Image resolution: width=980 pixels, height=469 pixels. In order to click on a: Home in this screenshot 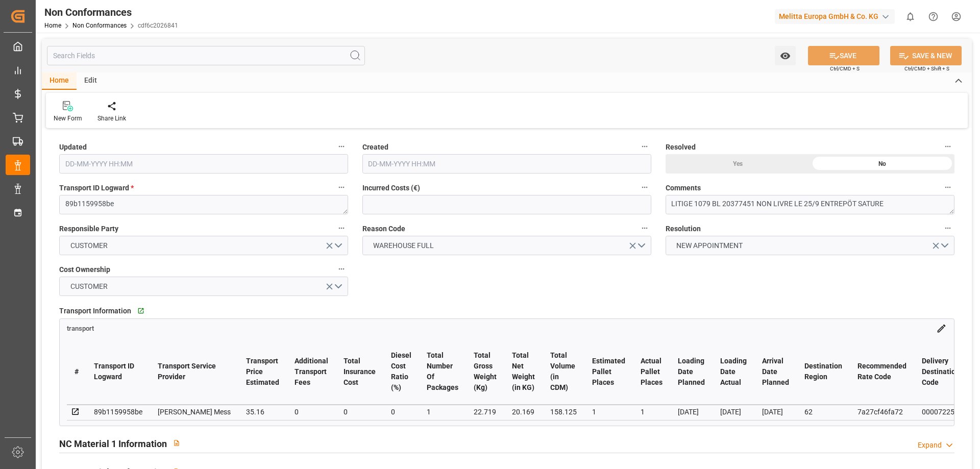, I will do `click(53, 26)`.